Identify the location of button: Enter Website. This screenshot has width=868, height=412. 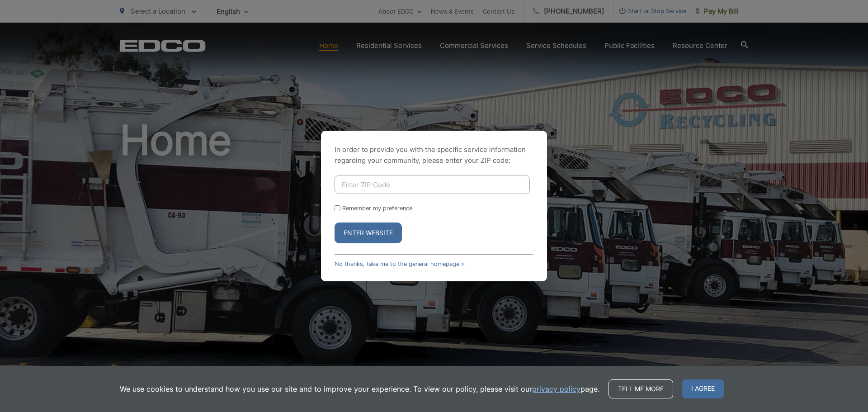
(368, 233).